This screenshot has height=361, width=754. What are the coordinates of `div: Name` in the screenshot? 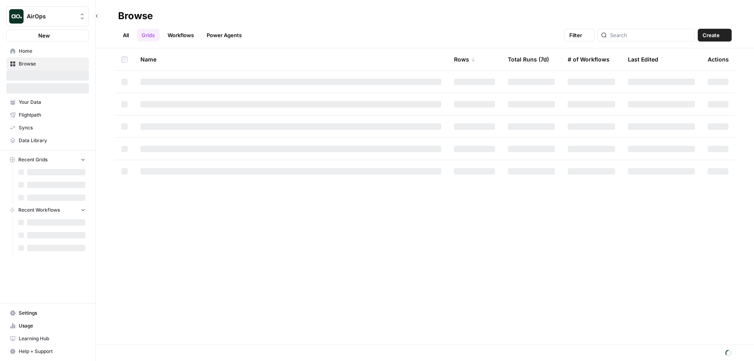 It's located at (291, 59).